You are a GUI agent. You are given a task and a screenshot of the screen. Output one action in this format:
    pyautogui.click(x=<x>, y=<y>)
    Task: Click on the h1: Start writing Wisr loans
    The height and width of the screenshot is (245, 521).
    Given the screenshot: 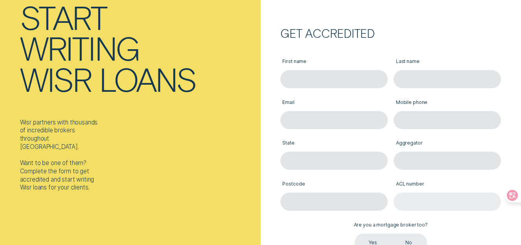 What is the action you would take?
    pyautogui.click(x=139, y=48)
    